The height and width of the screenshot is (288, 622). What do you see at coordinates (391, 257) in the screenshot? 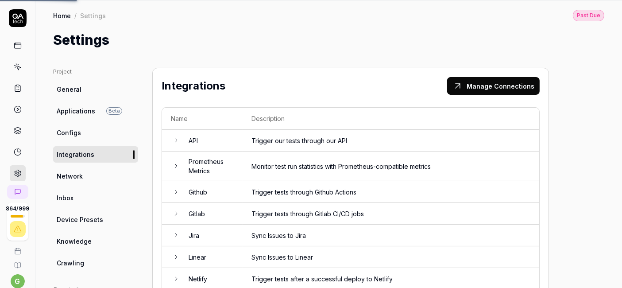
I see `td: Sync Issues to Linear` at bounding box center [391, 257].